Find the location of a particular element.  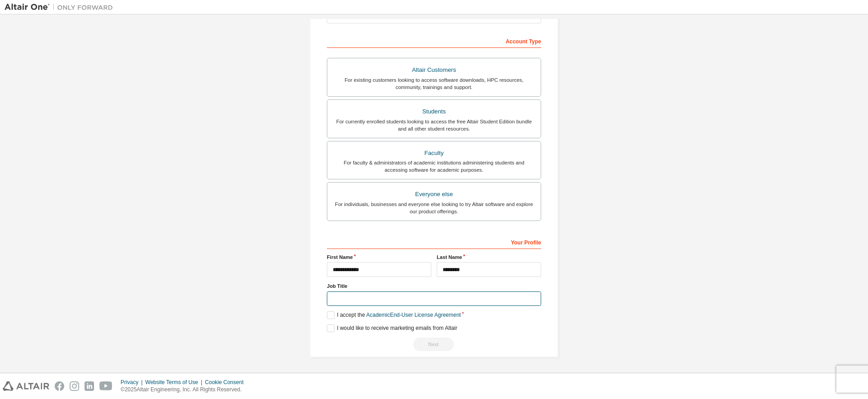

div: Faculty is located at coordinates (434, 153).